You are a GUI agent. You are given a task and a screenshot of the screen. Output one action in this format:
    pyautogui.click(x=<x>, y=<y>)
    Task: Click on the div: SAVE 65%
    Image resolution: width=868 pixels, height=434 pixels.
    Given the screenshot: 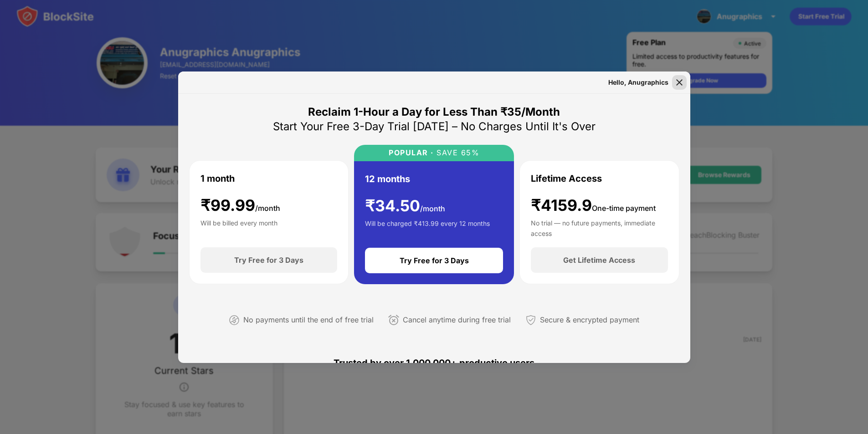 What is the action you would take?
    pyautogui.click(x=457, y=153)
    